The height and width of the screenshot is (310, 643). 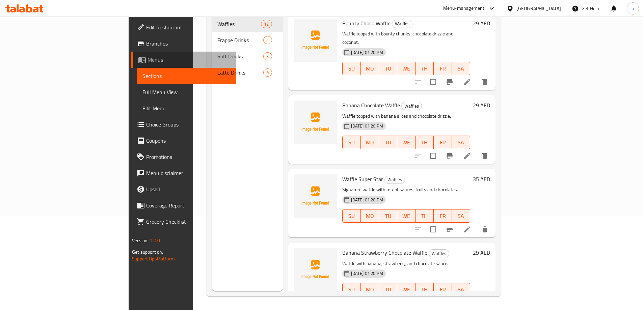 What do you see at coordinates (188, 27) in the screenshot?
I see `span: Edit Restaurant` at bounding box center [188, 27].